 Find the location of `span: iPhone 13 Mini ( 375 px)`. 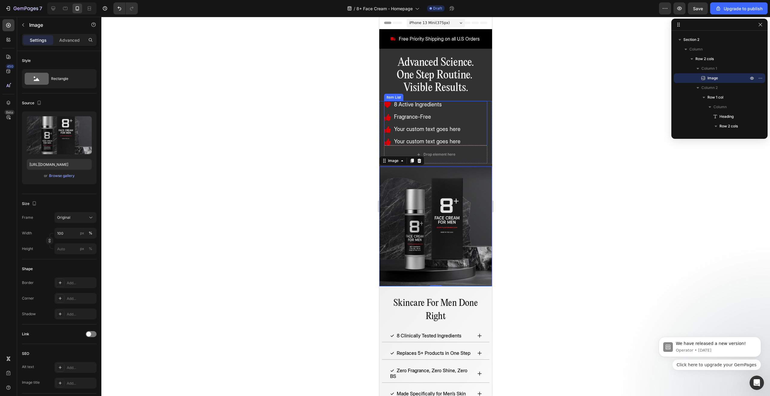

span: iPhone 13 Mini ( 375 px) is located at coordinates (50, 6).